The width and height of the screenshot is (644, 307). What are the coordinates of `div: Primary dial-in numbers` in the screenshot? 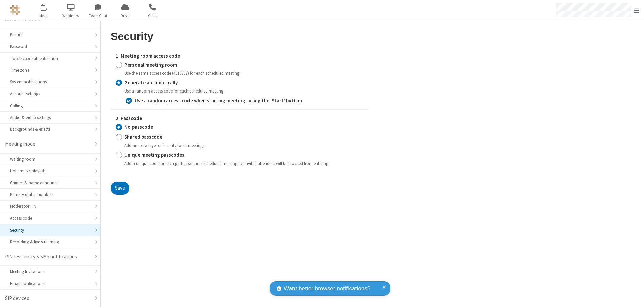 It's located at (50, 195).